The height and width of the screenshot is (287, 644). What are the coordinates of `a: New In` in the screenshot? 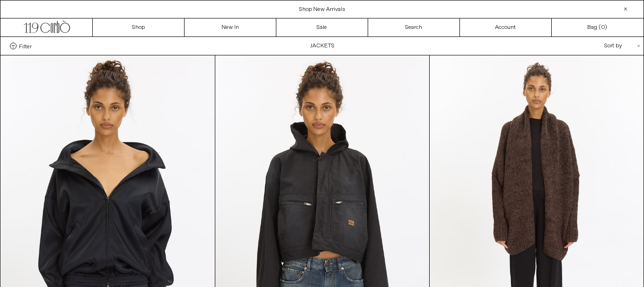 It's located at (231, 27).